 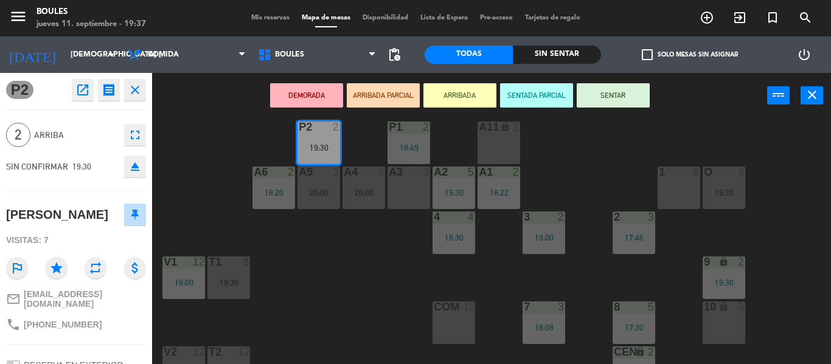 I want to click on div: A4, so click(x=344, y=172).